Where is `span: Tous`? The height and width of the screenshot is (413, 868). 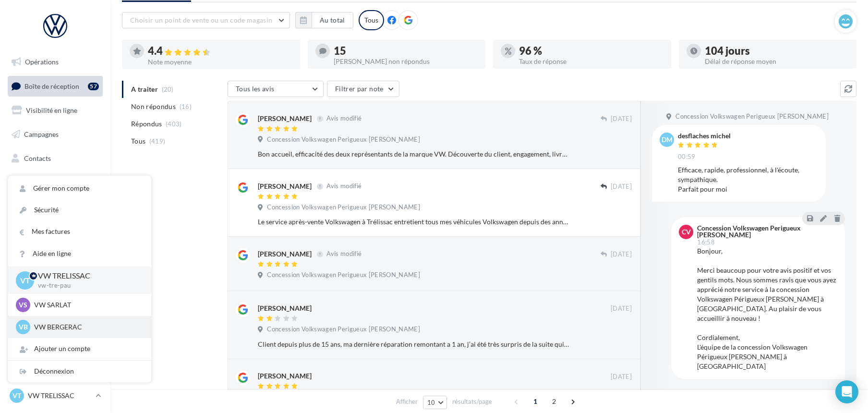 span: Tous is located at coordinates (138, 141).